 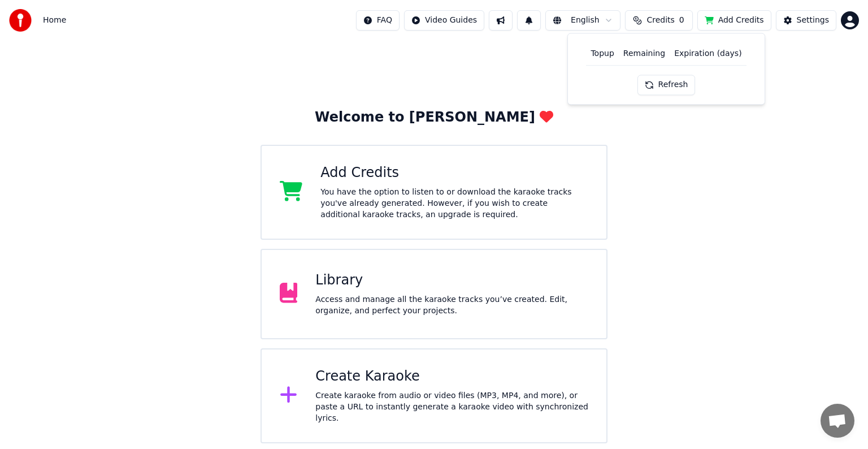 I want to click on button: FAQ, so click(x=377, y=21).